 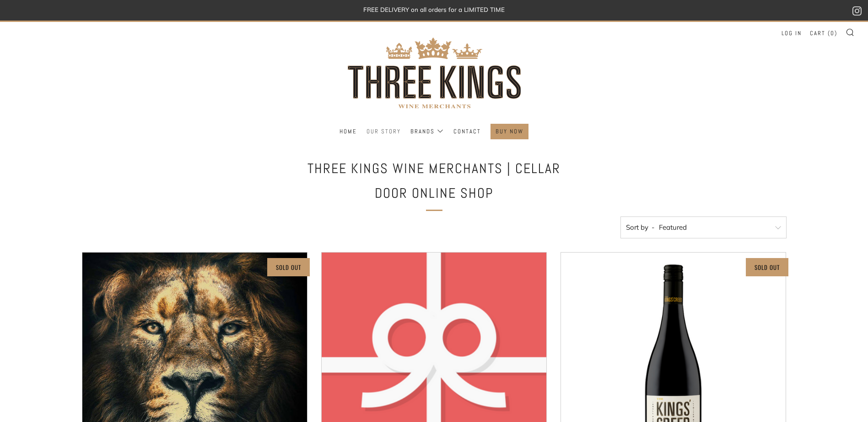 What do you see at coordinates (824, 33) in the screenshot?
I see `a: Cart (0)` at bounding box center [824, 33].